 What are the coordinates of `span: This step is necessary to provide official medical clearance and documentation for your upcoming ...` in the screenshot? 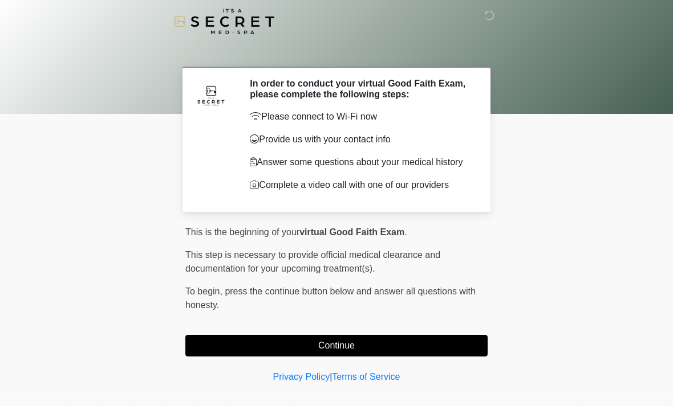 It's located at (312, 262).